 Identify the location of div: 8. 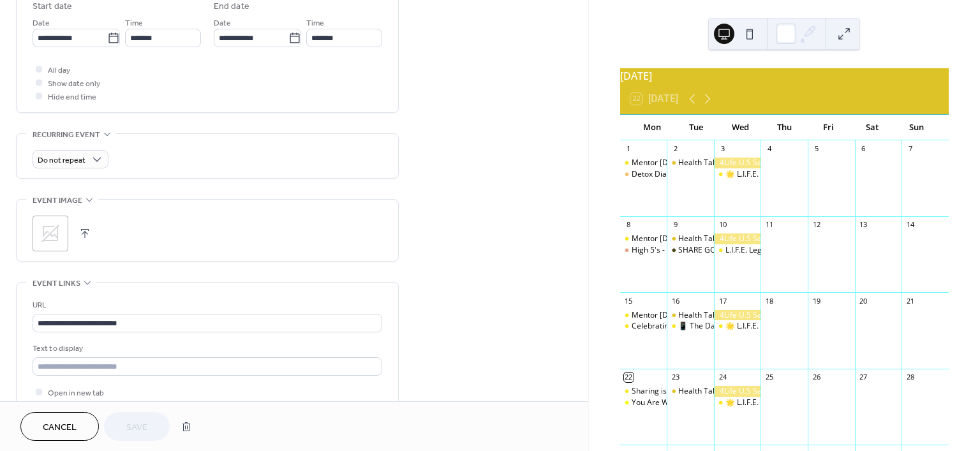
(629, 224).